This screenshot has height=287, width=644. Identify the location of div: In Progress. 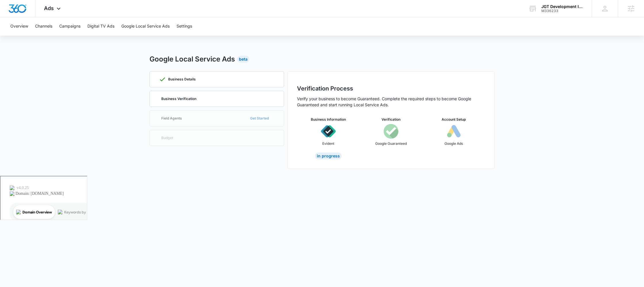
(328, 156).